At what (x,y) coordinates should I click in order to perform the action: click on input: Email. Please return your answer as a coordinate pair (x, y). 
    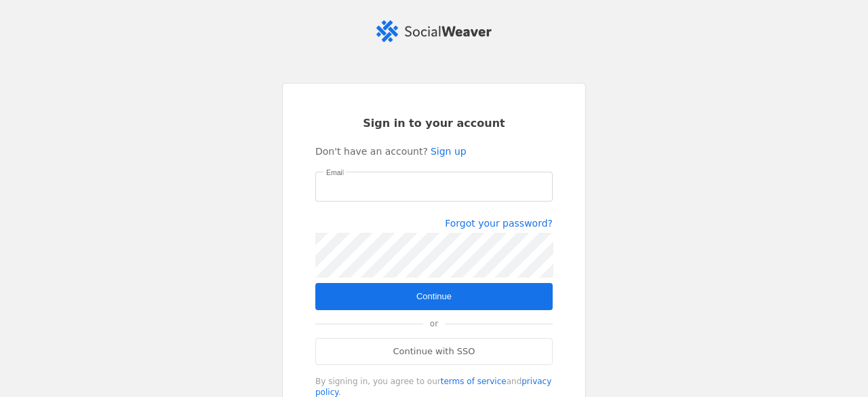
    Looking at the image, I should click on (434, 187).